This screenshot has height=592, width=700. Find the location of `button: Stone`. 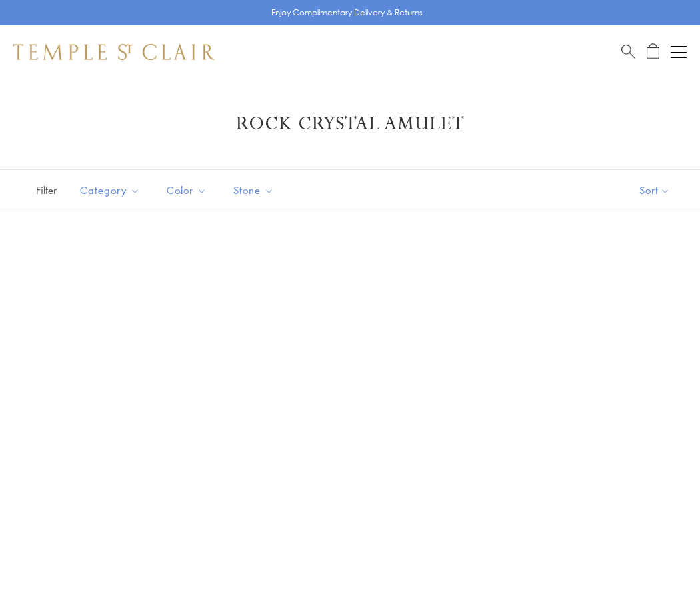

button: Stone is located at coordinates (253, 190).